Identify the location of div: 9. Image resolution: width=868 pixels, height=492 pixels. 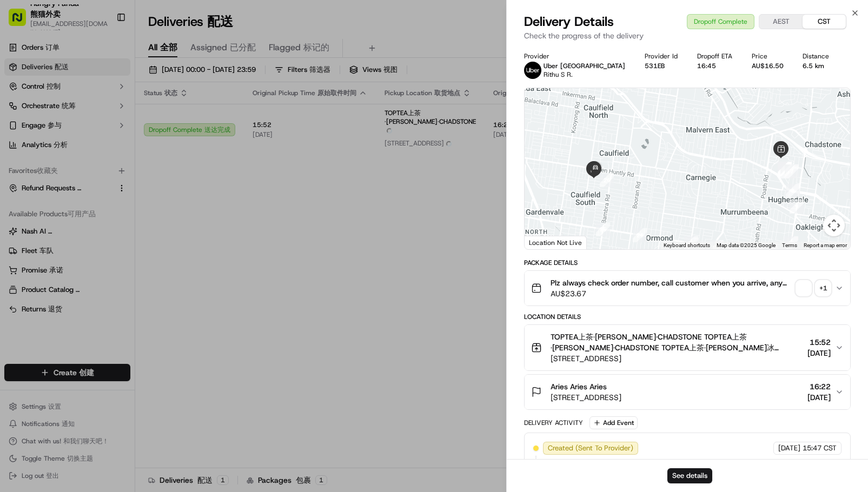
(796, 206).